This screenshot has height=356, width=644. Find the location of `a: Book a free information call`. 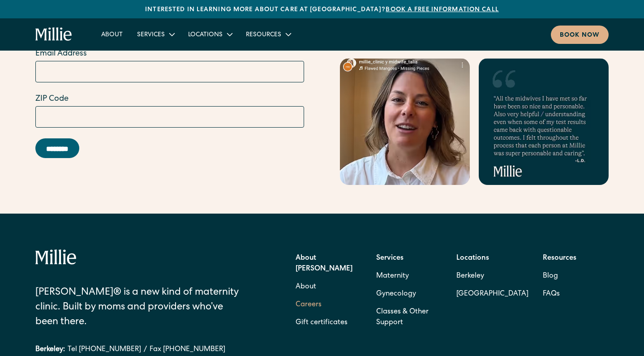

a: Book a free information call is located at coordinates (442, 10).